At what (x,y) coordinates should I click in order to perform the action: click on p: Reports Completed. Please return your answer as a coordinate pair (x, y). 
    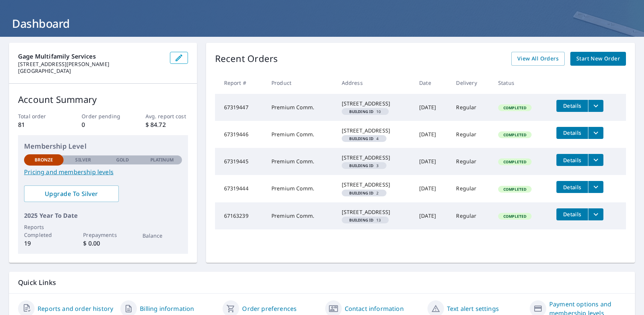
    Looking at the image, I should click on (44, 231).